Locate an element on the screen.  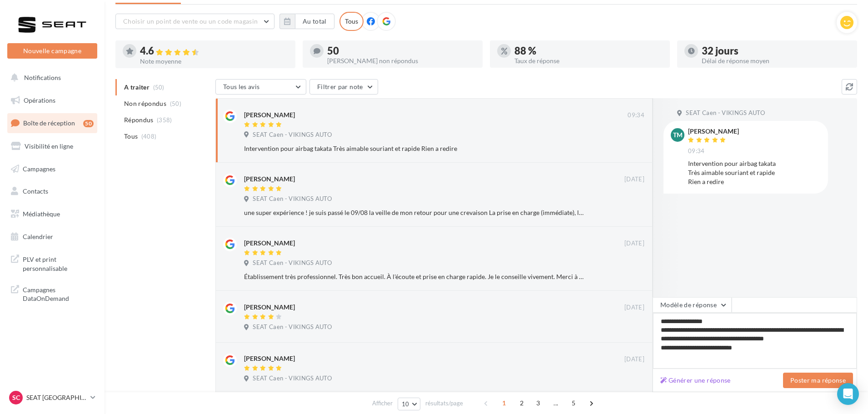
div: Taux de réponse is located at coordinates (588, 61).